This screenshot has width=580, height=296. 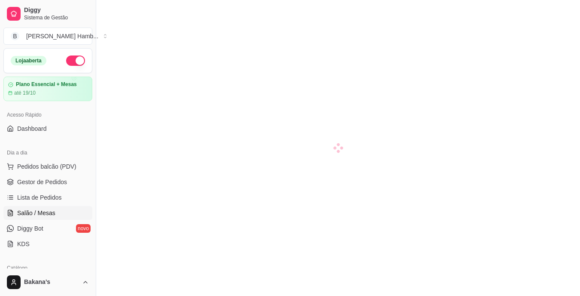 What do you see at coordinates (48, 166) in the screenshot?
I see `button: Pedidos balcão (PDV)` at bounding box center [48, 166].